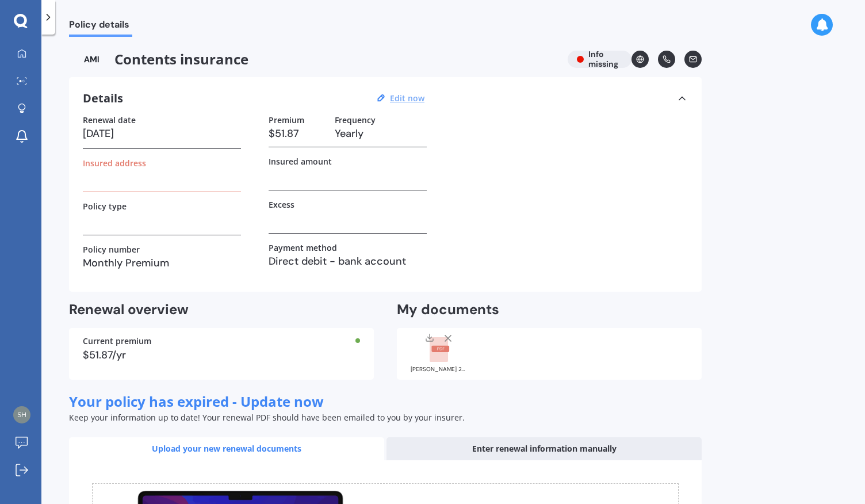  What do you see at coordinates (105, 206) in the screenshot?
I see `label: Policy type` at bounding box center [105, 206].